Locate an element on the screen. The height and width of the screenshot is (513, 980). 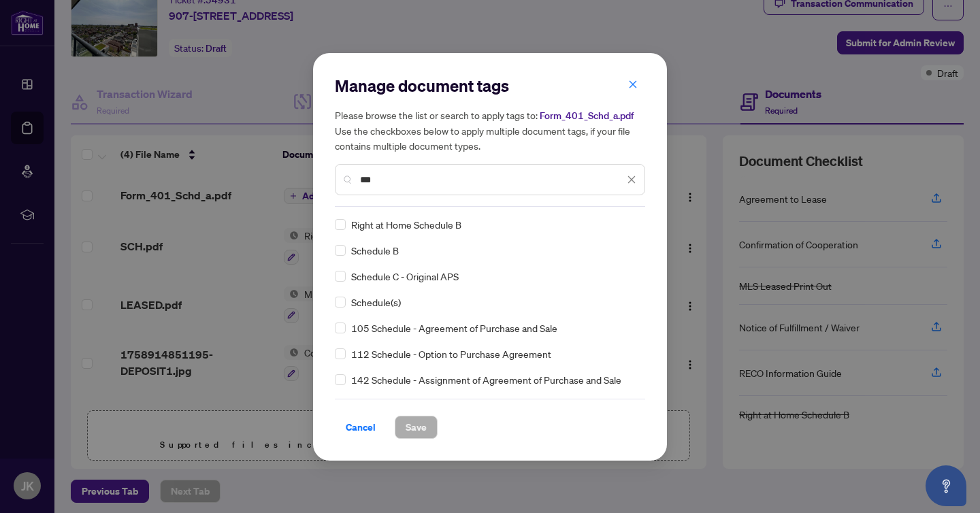
span: 105 Schedule - Agreement of Purchase and Sale is located at coordinates (454, 328).